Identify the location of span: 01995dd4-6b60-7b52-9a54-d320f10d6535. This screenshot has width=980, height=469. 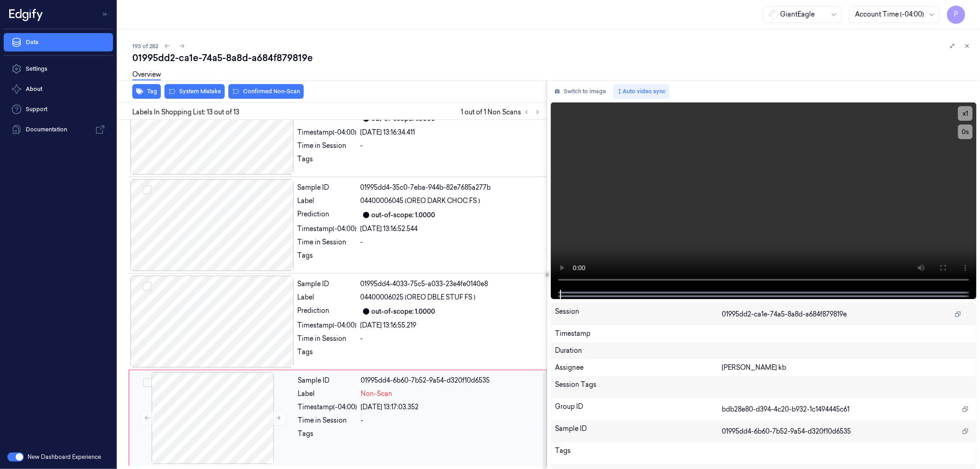
(786, 432).